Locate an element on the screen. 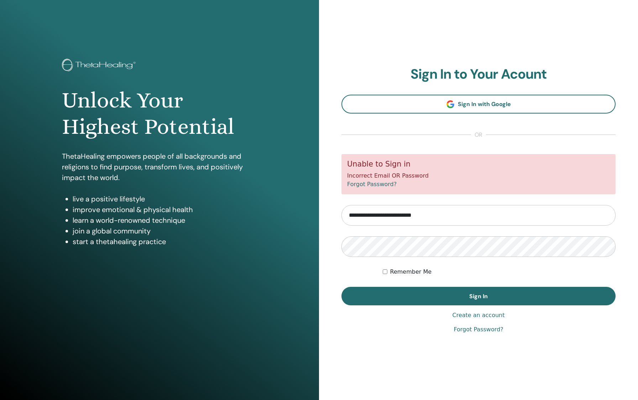  button: Sign In is located at coordinates (479, 296).